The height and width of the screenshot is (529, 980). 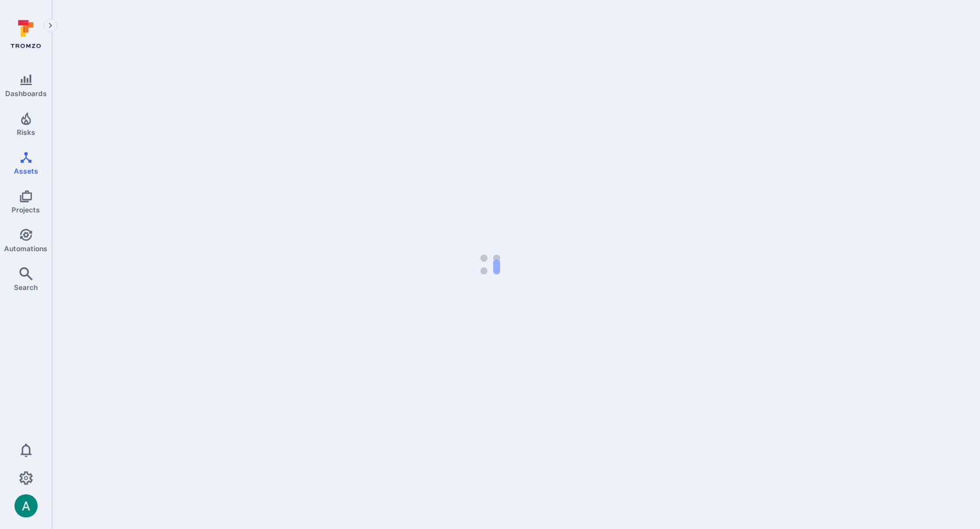 What do you see at coordinates (26, 132) in the screenshot?
I see `span: Risks` at bounding box center [26, 132].